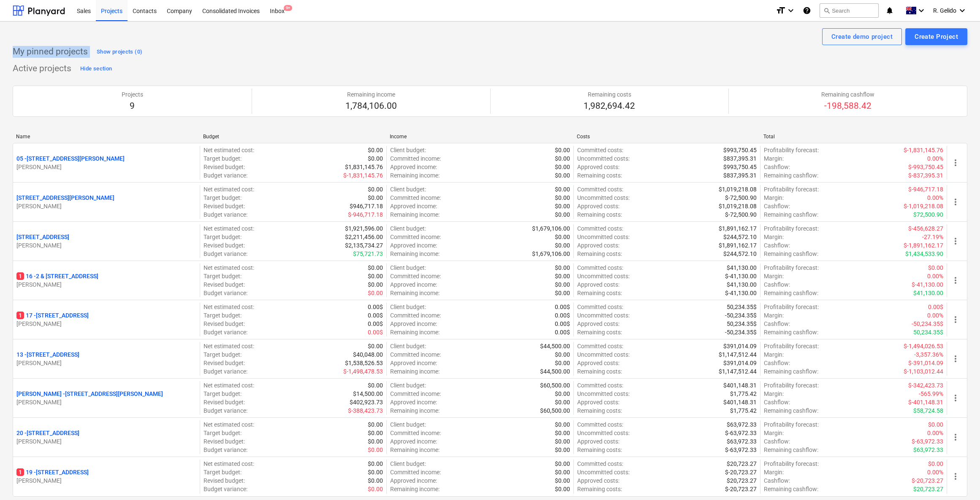 The width and height of the screenshot is (980, 500). I want to click on i: keyboard_arrow_down, so click(921, 10).